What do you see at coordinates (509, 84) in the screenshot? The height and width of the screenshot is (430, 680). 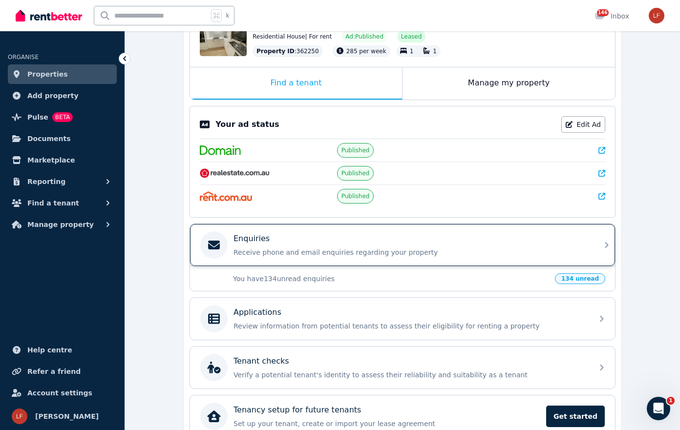 I see `div: Manage my property` at bounding box center [509, 84].